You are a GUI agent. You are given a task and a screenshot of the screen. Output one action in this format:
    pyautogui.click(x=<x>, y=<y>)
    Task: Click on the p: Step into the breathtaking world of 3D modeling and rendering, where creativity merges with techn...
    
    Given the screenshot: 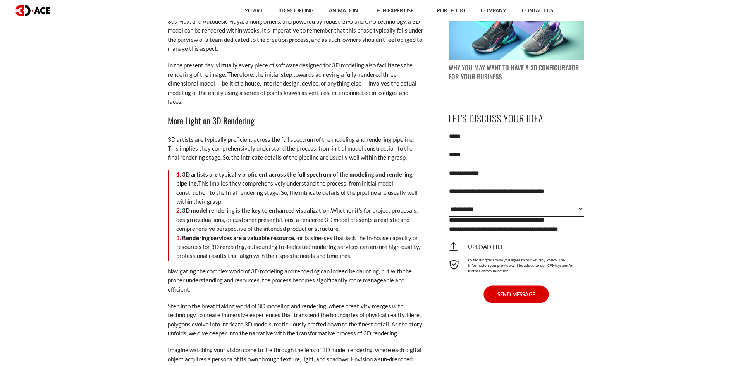 What is the action you would take?
    pyautogui.click(x=296, y=320)
    